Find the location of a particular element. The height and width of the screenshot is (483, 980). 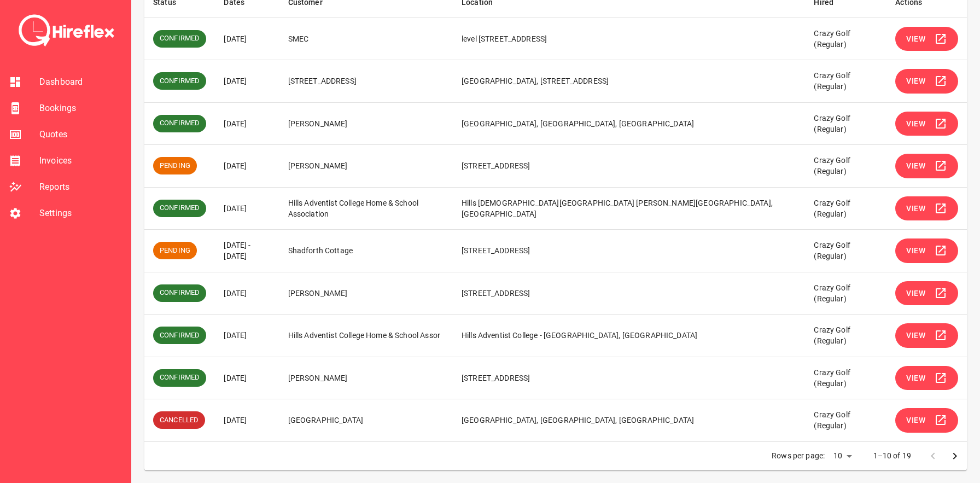

td: Hills Adventist College Home & School Assor is located at coordinates (366, 336).